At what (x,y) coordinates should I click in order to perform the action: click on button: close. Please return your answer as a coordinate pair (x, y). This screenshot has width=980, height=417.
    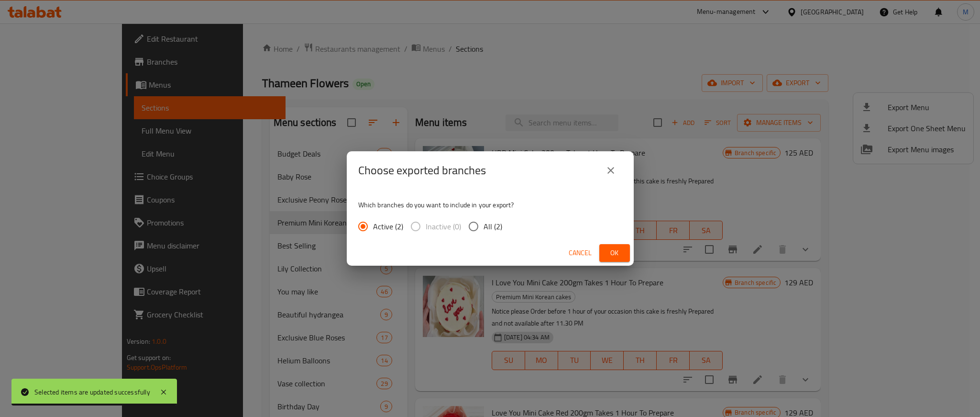
    Looking at the image, I should click on (611, 170).